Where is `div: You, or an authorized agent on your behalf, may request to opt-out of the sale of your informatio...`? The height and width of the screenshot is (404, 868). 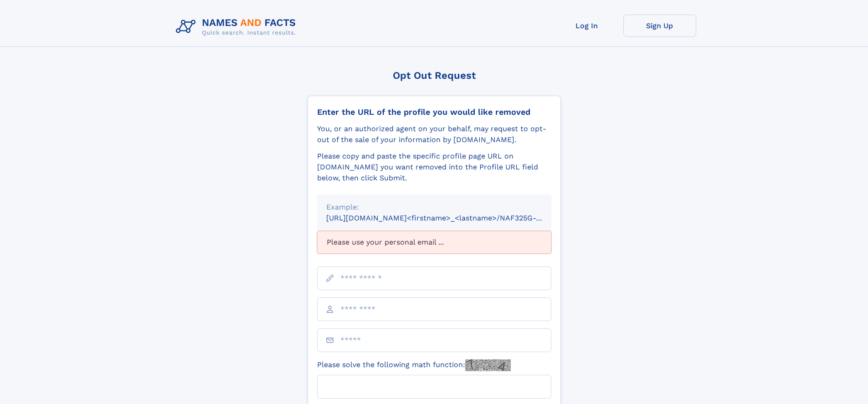
div: You, or an authorized agent on your behalf, may request to opt-out of the sale of your informatio... is located at coordinates (434, 134).